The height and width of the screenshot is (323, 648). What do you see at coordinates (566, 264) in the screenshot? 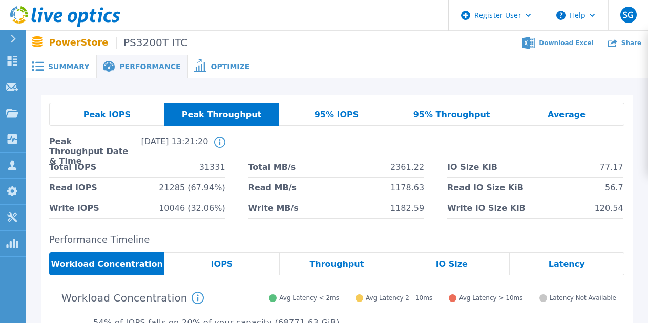
I see `span: Latency` at bounding box center [566, 264].